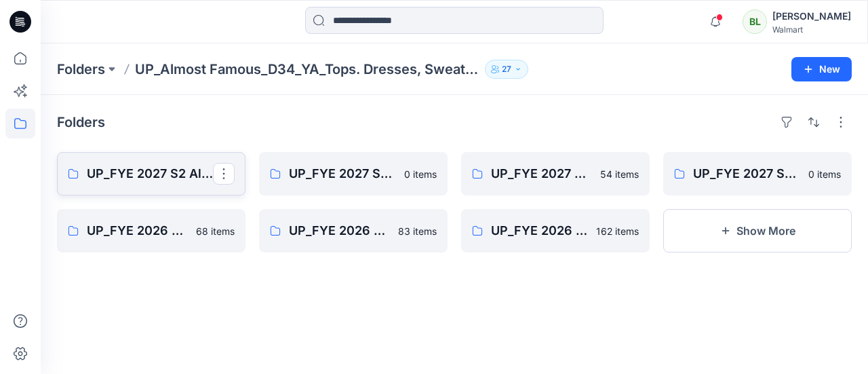 This screenshot has height=374, width=868. What do you see at coordinates (619, 174) in the screenshot?
I see `p: 54 items` at bounding box center [619, 174].